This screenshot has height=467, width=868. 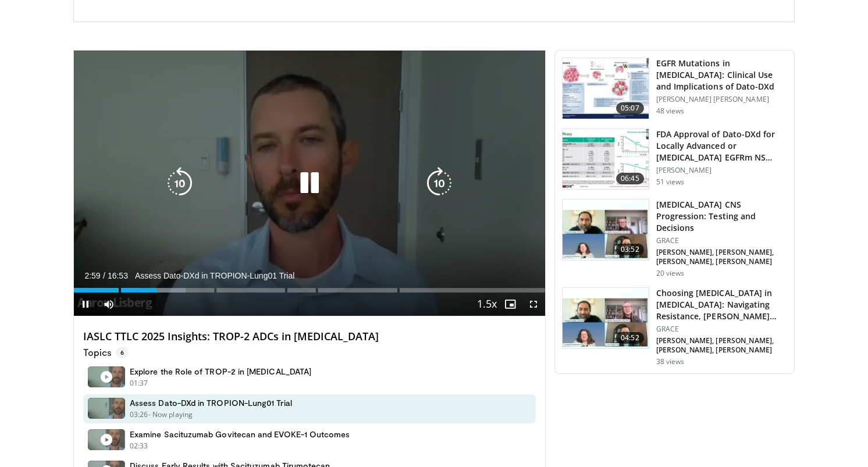 I want to click on h4: Examine Sacituzumab Govitecan and EVOKE-1 Outcomes, so click(x=240, y=434).